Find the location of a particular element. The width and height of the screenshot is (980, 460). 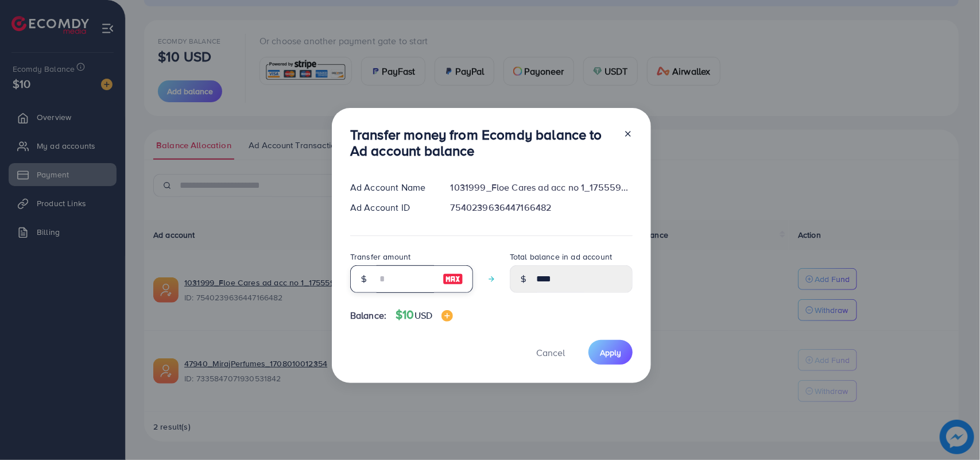

div: 7540239636447166482 is located at coordinates (541, 207).